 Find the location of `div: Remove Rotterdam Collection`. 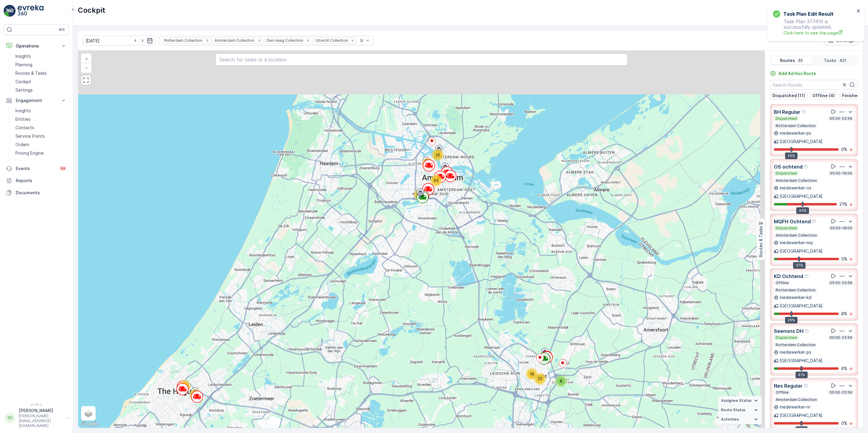

div: Remove Rotterdam Collection is located at coordinates (207, 41).